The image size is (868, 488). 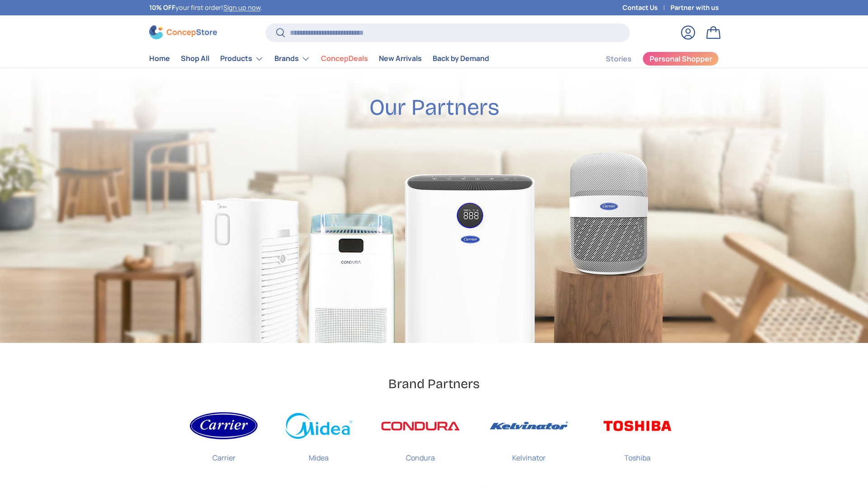 I want to click on a: Kelvinator, so click(x=529, y=439).